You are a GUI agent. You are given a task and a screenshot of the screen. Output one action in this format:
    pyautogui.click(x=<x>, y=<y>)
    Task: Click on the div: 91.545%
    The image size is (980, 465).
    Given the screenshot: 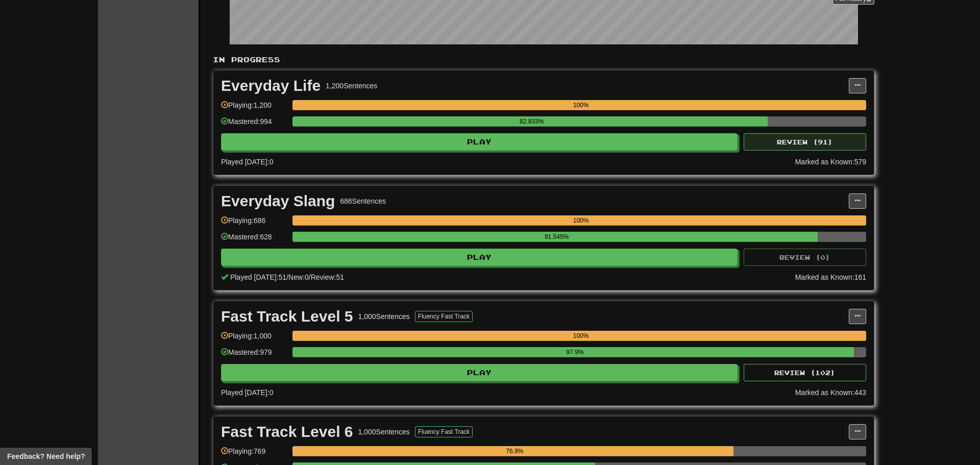 What is the action you would take?
    pyautogui.click(x=556, y=237)
    